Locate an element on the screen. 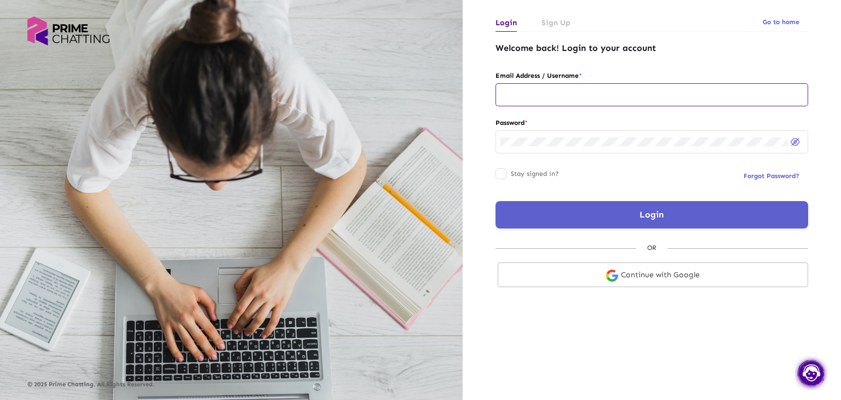 This screenshot has height=400, width=841. a: Sign Up is located at coordinates (556, 22).